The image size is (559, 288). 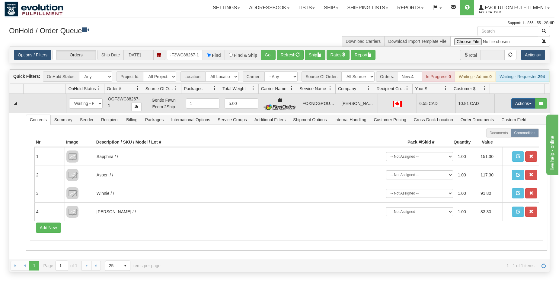 I want to click on span: Orders:, so click(x=387, y=77).